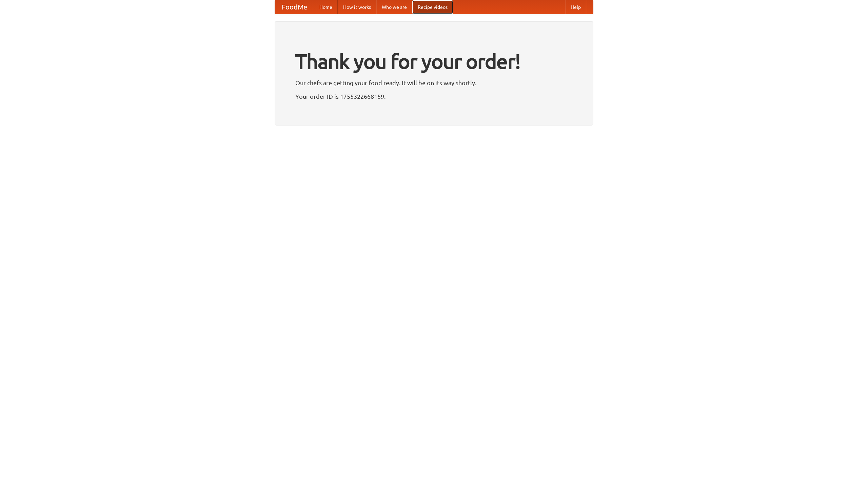 This screenshot has height=480, width=868. What do you see at coordinates (434, 62) in the screenshot?
I see `h1: Thank you for your order!` at bounding box center [434, 62].